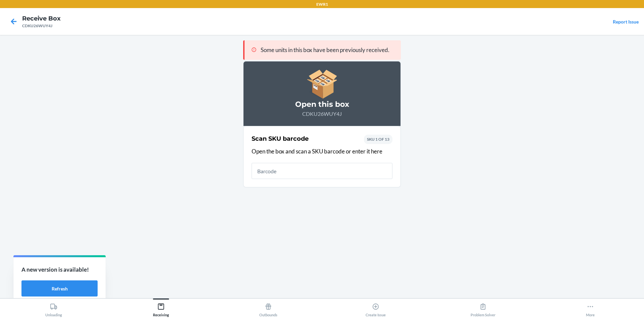 The height and width of the screenshot is (318, 644). I want to click on h3: Open this box, so click(322, 104).